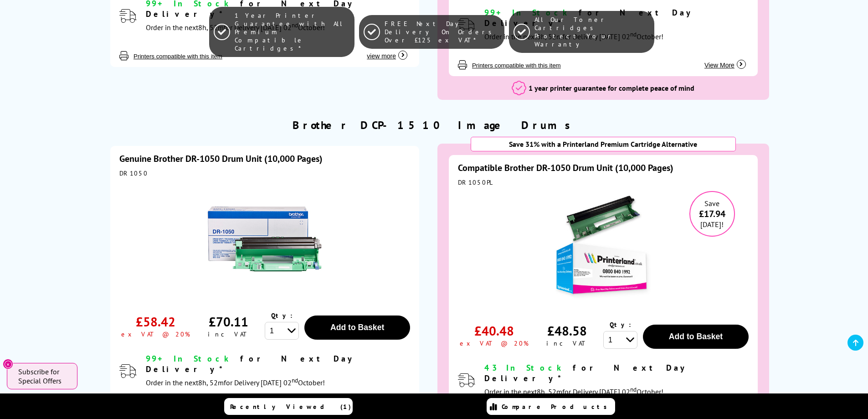  I want to click on a: Compatible Brother DR-1050 Drum Unit (10,000 Pages), so click(565, 167).